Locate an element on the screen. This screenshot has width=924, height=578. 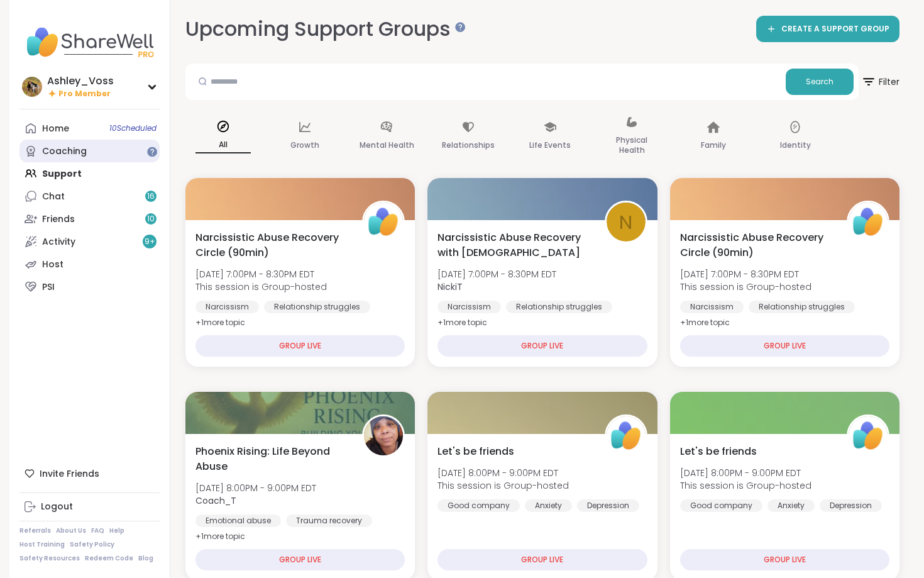
a: Chat16 is located at coordinates (89, 196).